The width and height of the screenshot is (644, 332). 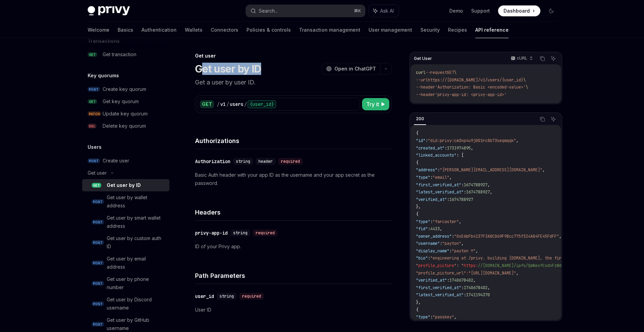 What do you see at coordinates (136, 304) in the screenshot?
I see `div: Get user by Discord username` at bounding box center [136, 304].